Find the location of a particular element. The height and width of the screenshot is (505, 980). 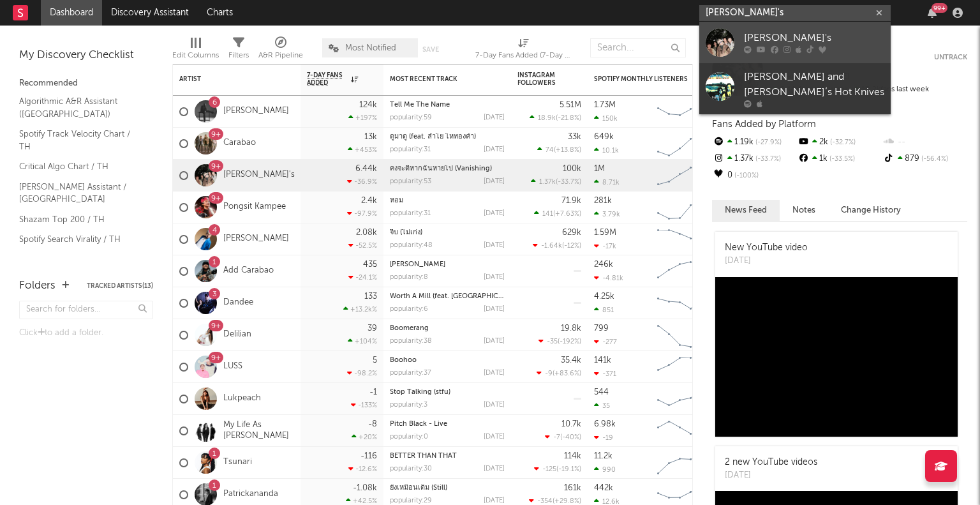

span: Fans Added by Platform is located at coordinates (764, 124).